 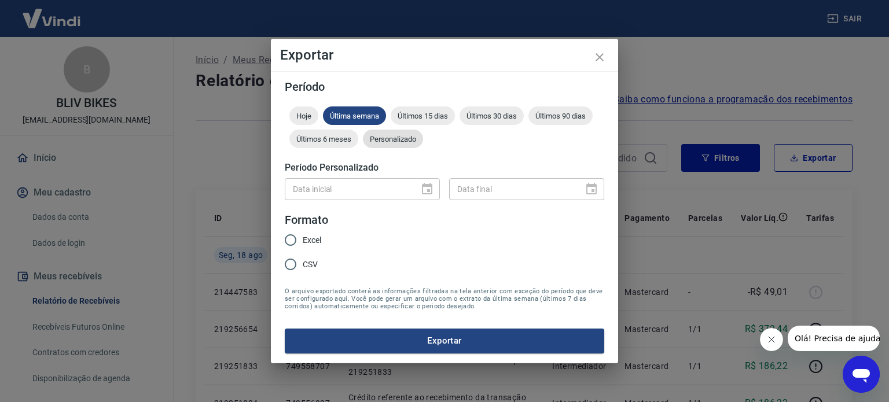 I want to click on span: CSV, so click(x=310, y=264).